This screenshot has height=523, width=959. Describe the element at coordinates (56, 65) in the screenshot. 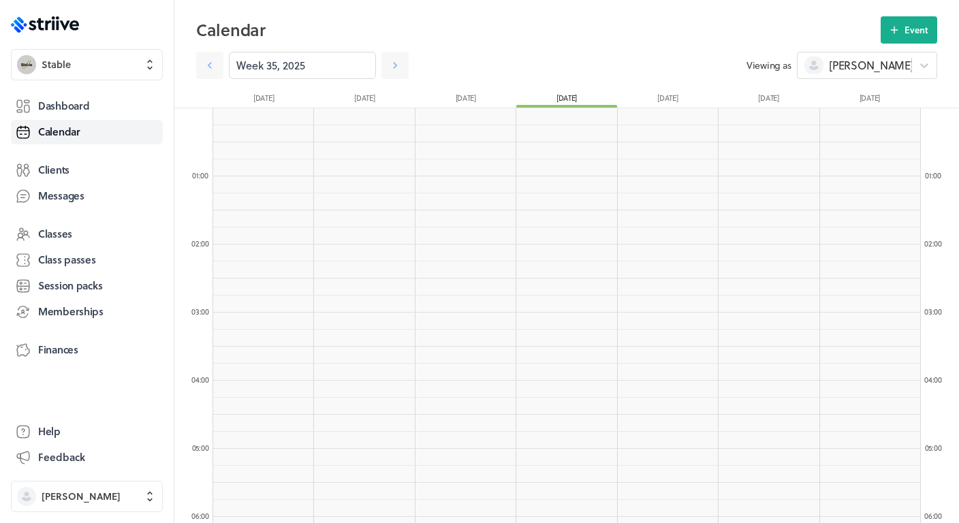

I see `span: Stable` at that location.